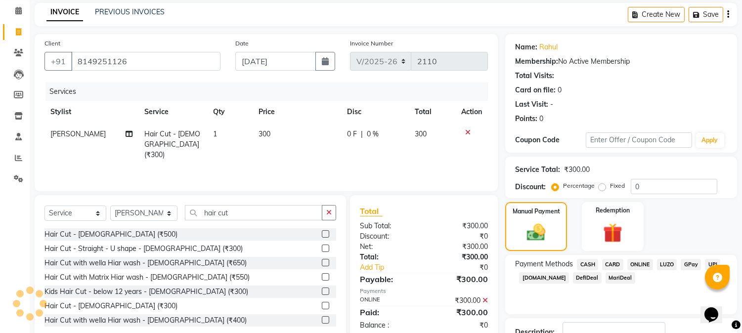 The height and width of the screenshot is (333, 742). Describe the element at coordinates (471, 112) in the screenshot. I see `th: Action` at that location.